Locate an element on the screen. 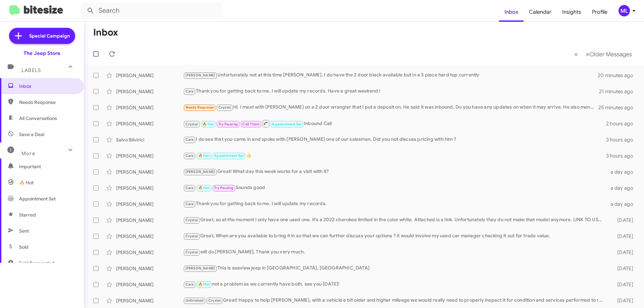 The height and width of the screenshot is (308, 644). span: Unfinished is located at coordinates (195, 301).